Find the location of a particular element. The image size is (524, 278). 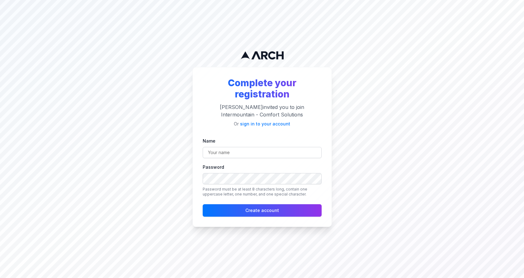

a: sign in to your account is located at coordinates (265, 124).